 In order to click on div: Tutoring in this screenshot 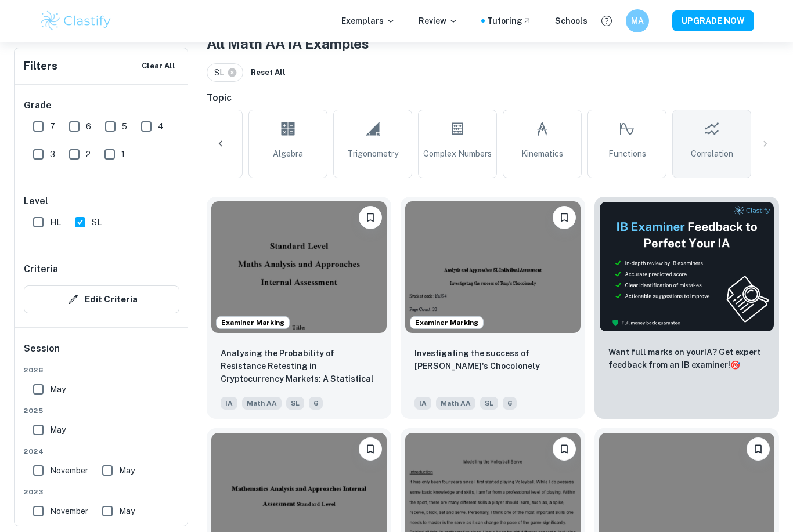, I will do `click(509, 21)`.